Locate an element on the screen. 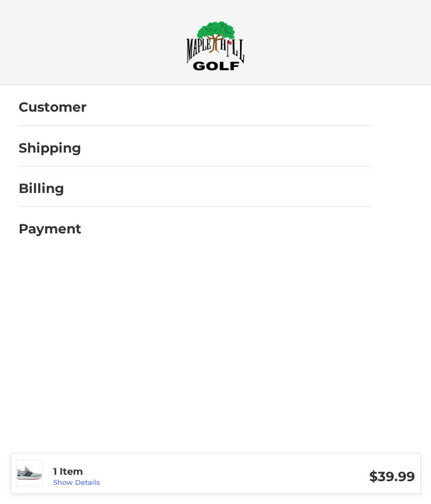  img: Puma Men's Ignite Articulate Disc Golf Shoes - Silver/Navy is located at coordinates (29, 473).